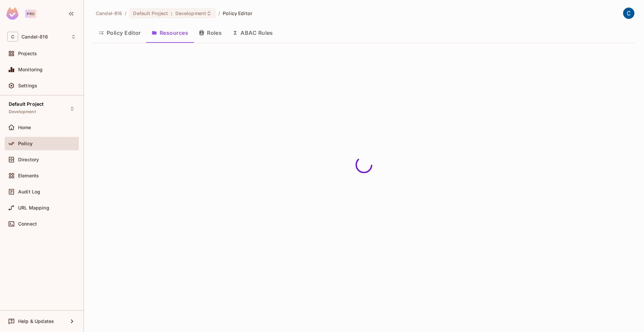  Describe the element at coordinates (28, 159) in the screenshot. I see `span: Directory` at that location.